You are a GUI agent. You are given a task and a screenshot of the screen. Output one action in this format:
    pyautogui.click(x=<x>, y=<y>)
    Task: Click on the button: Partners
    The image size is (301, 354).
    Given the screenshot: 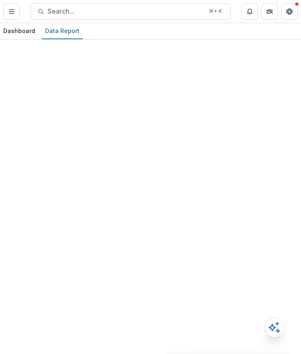 What is the action you would take?
    pyautogui.click(x=269, y=12)
    